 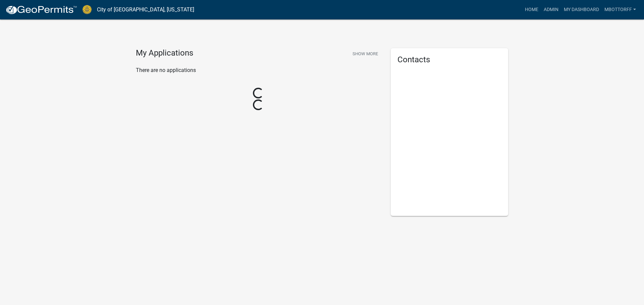 I want to click on a: Home, so click(x=532, y=10).